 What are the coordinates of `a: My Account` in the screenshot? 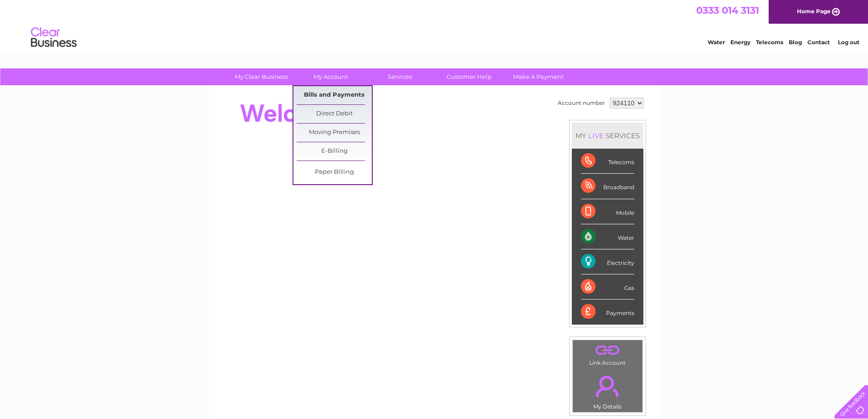 It's located at (330, 77).